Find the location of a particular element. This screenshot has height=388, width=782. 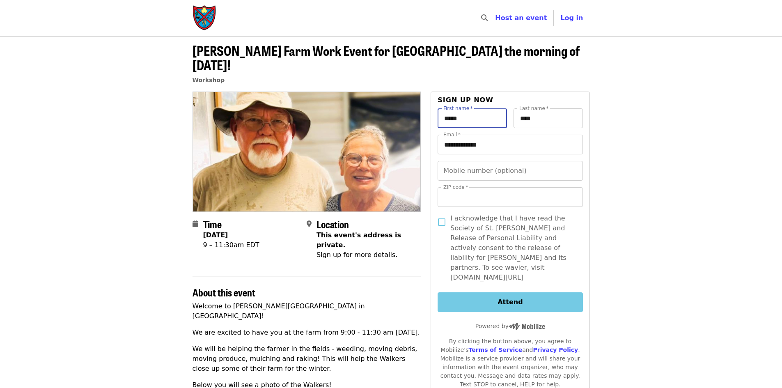

p: We will be helping the farmer in the fields - weeding, moving debris, moving produce, mulching an... is located at coordinates (307, 359).